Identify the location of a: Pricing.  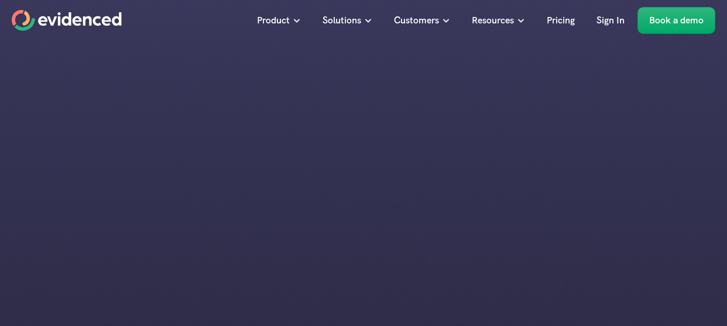
(561, 20).